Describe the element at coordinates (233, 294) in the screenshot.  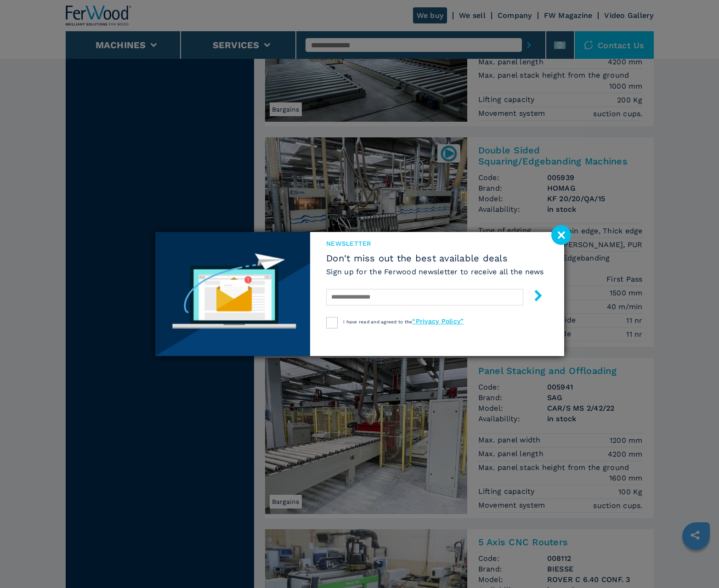
I see `img: Newsletter image` at that location.